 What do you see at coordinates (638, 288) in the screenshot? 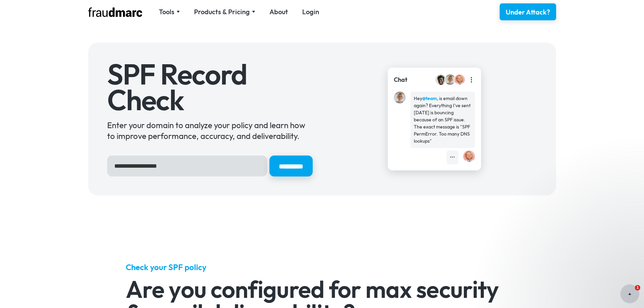
I see `span: 1` at bounding box center [638, 288].